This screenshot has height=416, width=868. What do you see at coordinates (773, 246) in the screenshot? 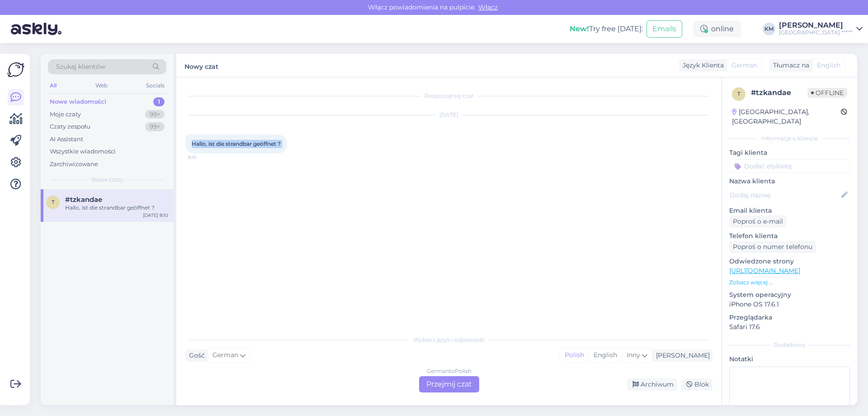
I see `div: Poproś o numer telefonu` at bounding box center [773, 246].